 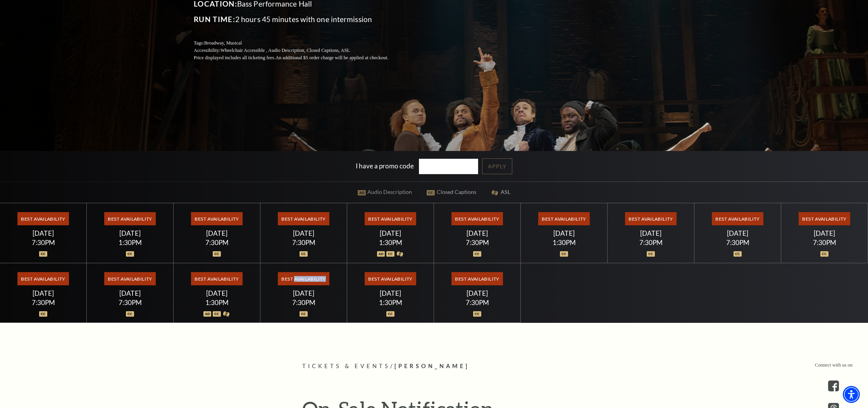 What do you see at coordinates (300, 58) in the screenshot?
I see `p: Price displayed includes all ticketing fees.` at bounding box center [300, 58].